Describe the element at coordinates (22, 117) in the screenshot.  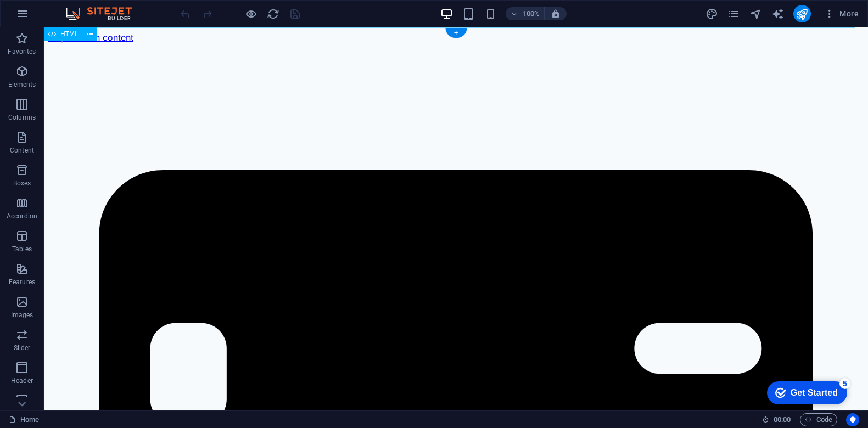
I see `p: Columns` at that location.